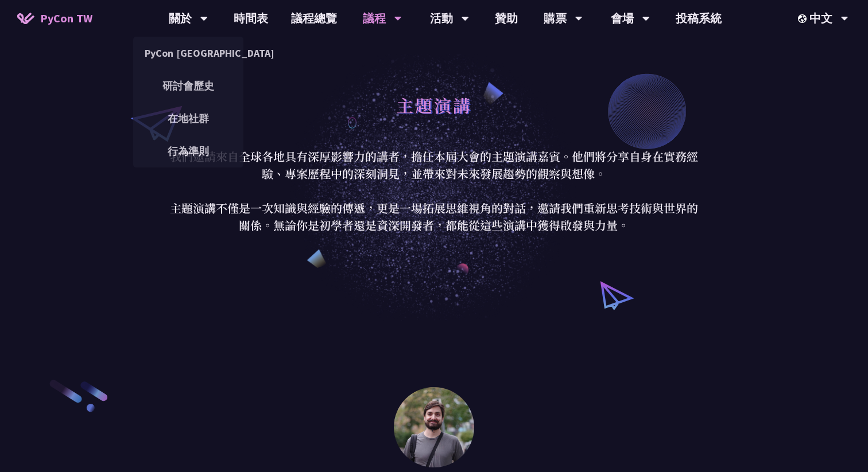 The height and width of the screenshot is (472, 868). Describe the element at coordinates (188, 151) in the screenshot. I see `a: 行為準則` at that location.